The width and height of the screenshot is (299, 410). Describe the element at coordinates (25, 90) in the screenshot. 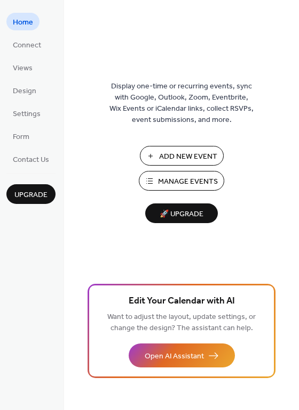

I see `a: Design` at that location.